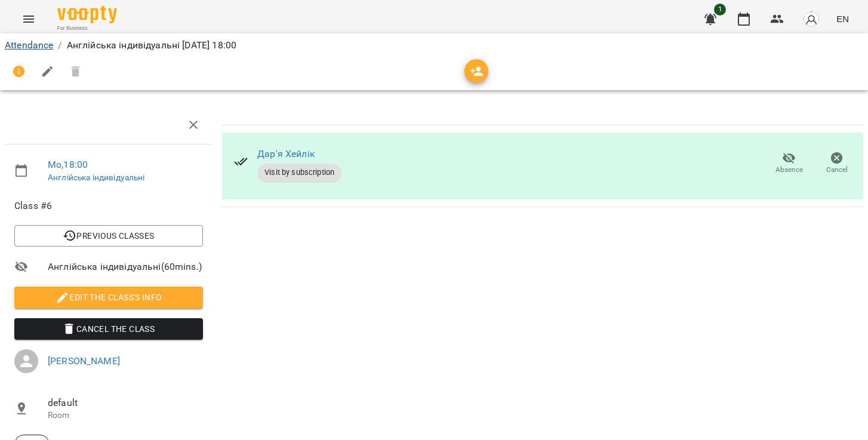 This screenshot has width=868, height=440. Describe the element at coordinates (29, 45) in the screenshot. I see `a: Attendance` at that location.